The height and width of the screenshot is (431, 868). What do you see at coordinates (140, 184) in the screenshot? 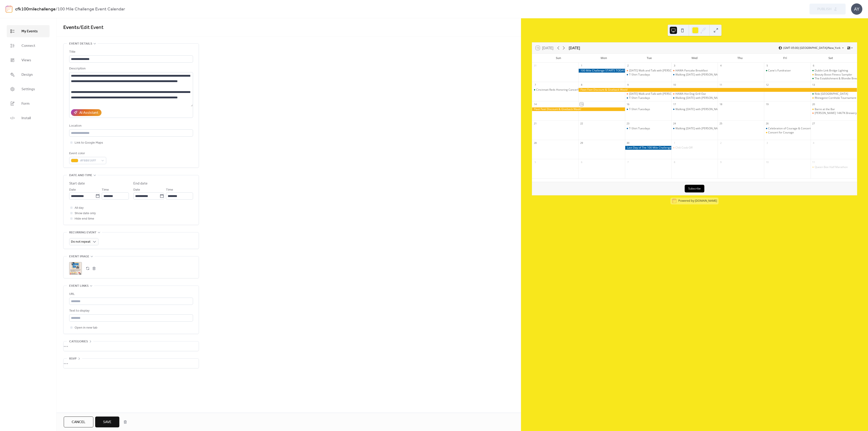
I see `div: End date` at bounding box center [140, 184].